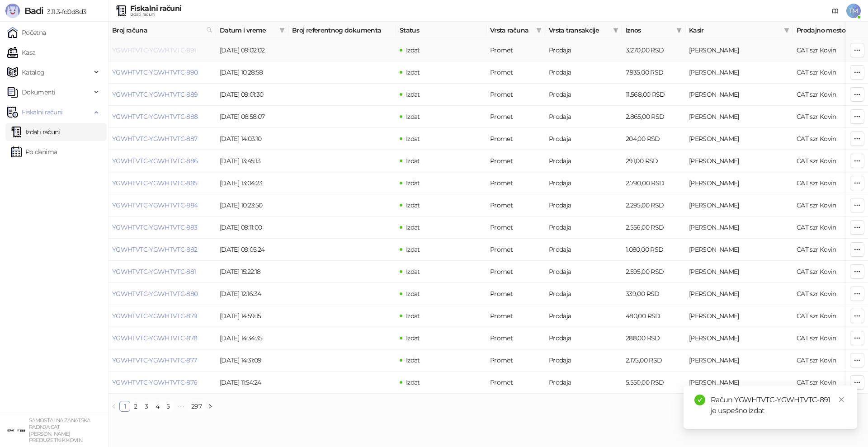  What do you see at coordinates (155, 94) in the screenshot?
I see `a: YGWHTVTC-YGWHTVTC-889` at bounding box center [155, 94].